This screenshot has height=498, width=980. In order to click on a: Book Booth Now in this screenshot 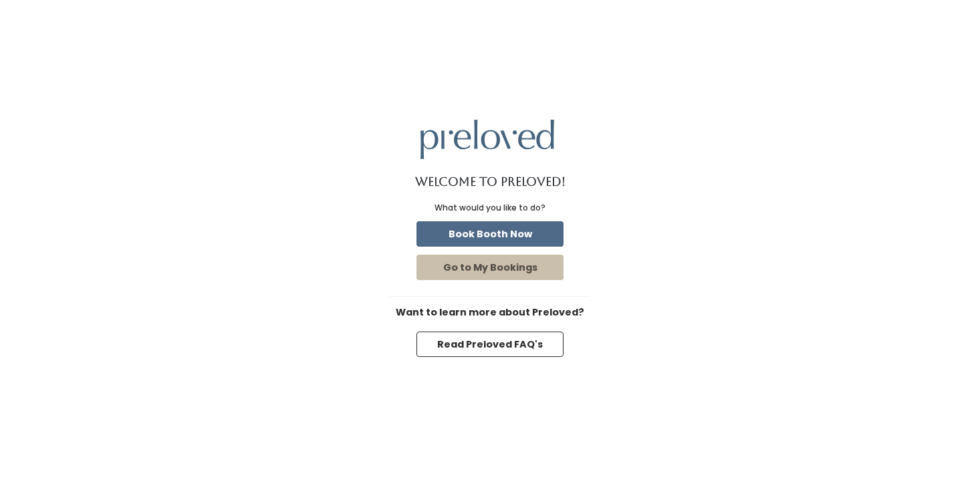, I will do `click(490, 234)`.